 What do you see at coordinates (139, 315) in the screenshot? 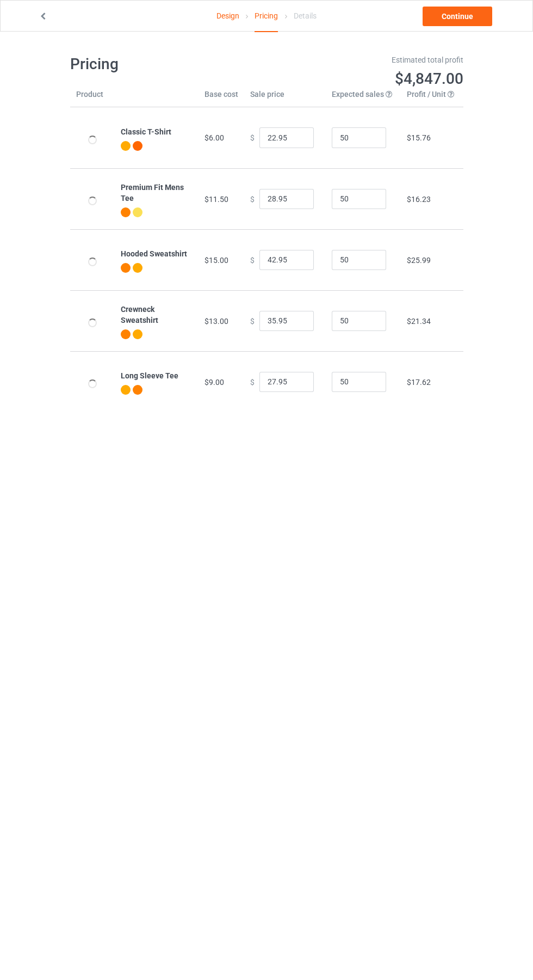
I see `b: Crewneck Sweatshirt` at bounding box center [139, 315].